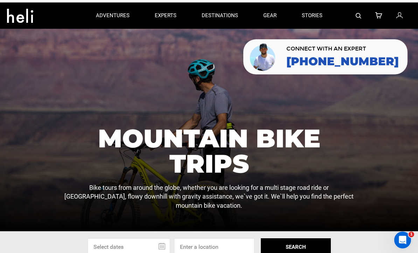 The image size is (418, 253). What do you see at coordinates (209, 148) in the screenshot?
I see `h1: Mountain Bike Trips` at bounding box center [209, 148].